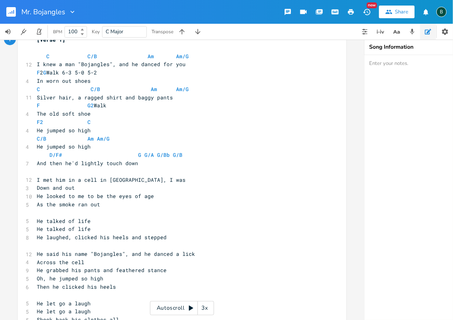  I want to click on span: Silver hair, a ragged shirt and baggy pants, so click(105, 97).